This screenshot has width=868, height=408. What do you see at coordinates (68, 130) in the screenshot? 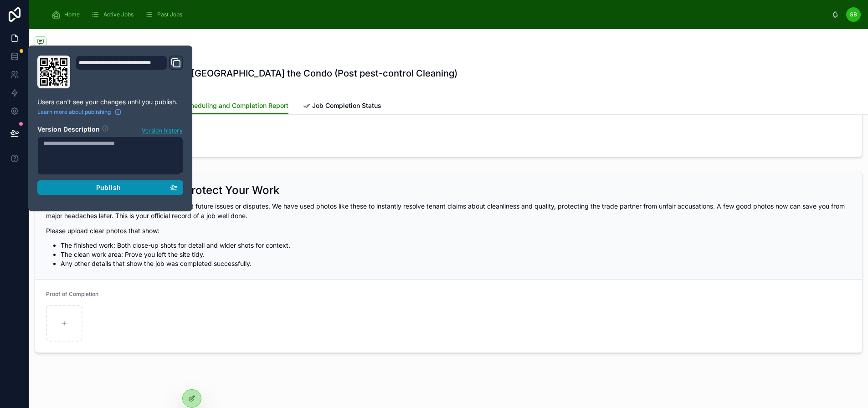
I see `h2: Version Description` at bounding box center [68, 130].